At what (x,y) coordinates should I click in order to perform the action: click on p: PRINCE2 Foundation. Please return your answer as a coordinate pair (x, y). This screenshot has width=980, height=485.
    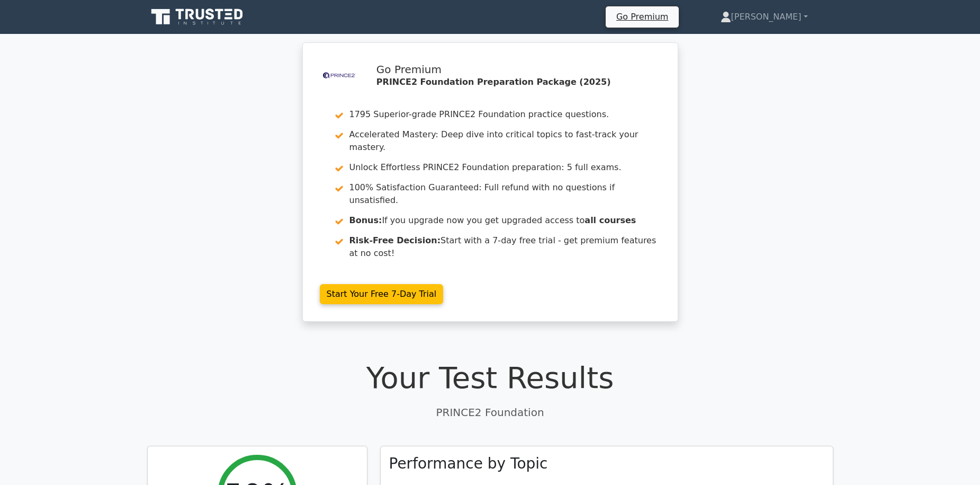
    Looking at the image, I should click on (491, 412).